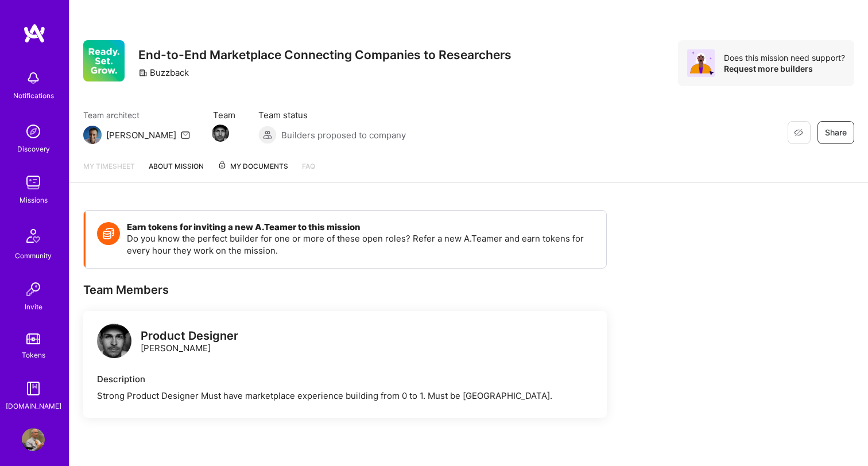  I want to click on div: Description, so click(345, 379).